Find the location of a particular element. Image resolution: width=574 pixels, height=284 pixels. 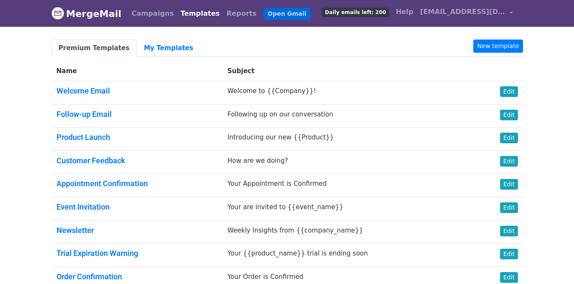

td: Weekly Insights from {{company_name}} is located at coordinates (349, 232).